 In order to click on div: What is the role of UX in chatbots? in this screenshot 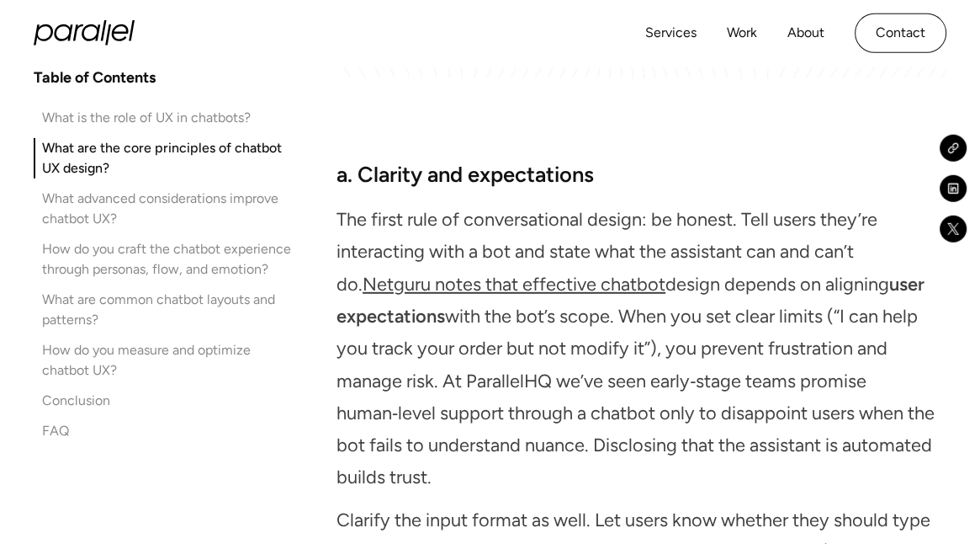, I will do `click(146, 118)`.